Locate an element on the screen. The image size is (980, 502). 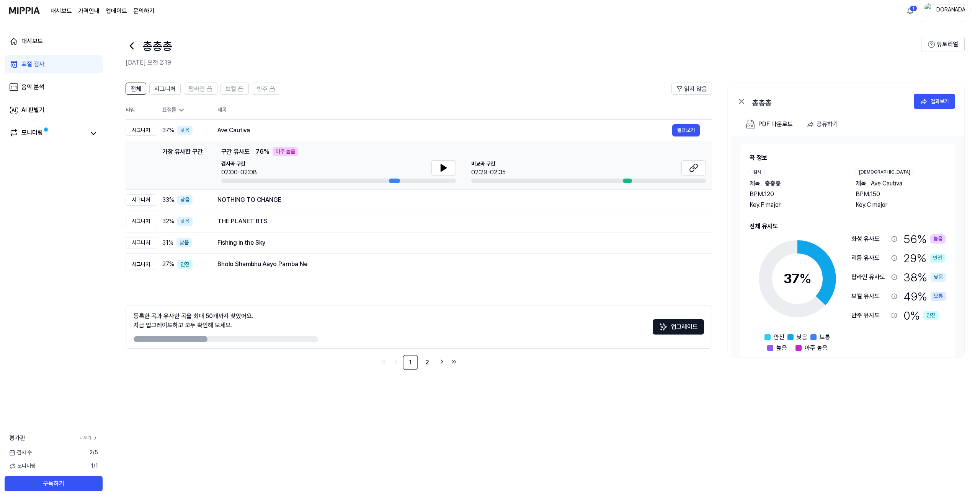
button: profileDORANADA is located at coordinates (947, 11).